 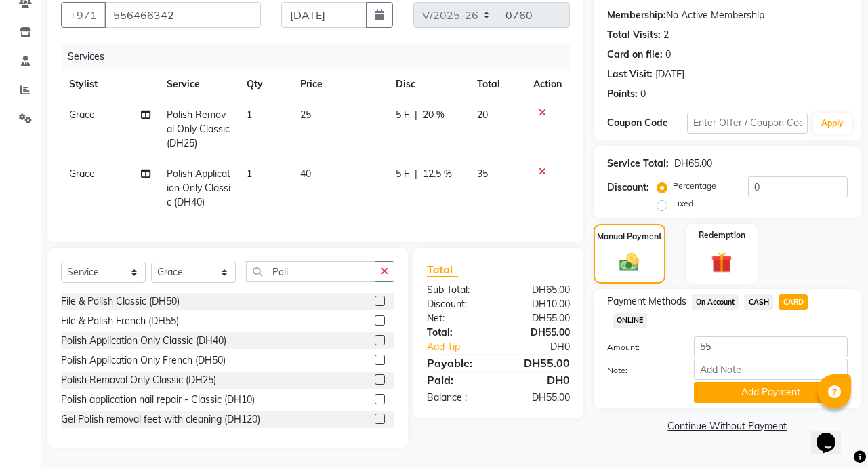 I want to click on div: Balance :, so click(x=457, y=397).